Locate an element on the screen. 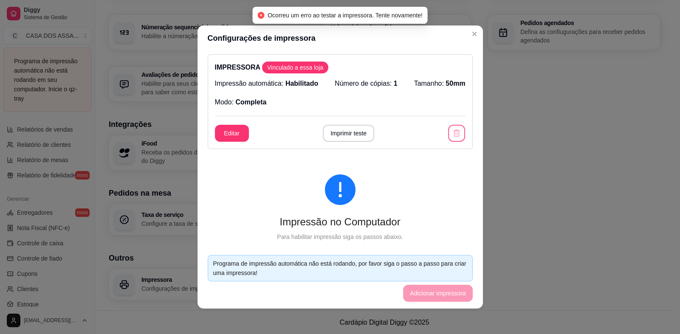  span: exclamation-circle is located at coordinates (340, 190).